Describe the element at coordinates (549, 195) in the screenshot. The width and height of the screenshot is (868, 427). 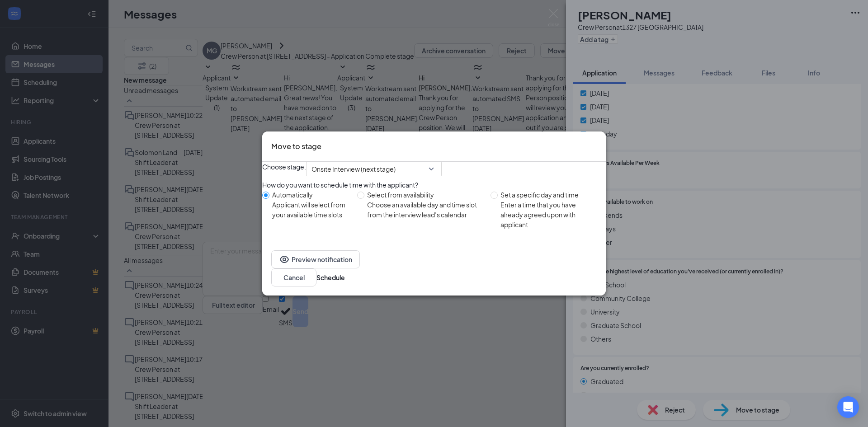
I see `div: Set a specific day and time` at that location.